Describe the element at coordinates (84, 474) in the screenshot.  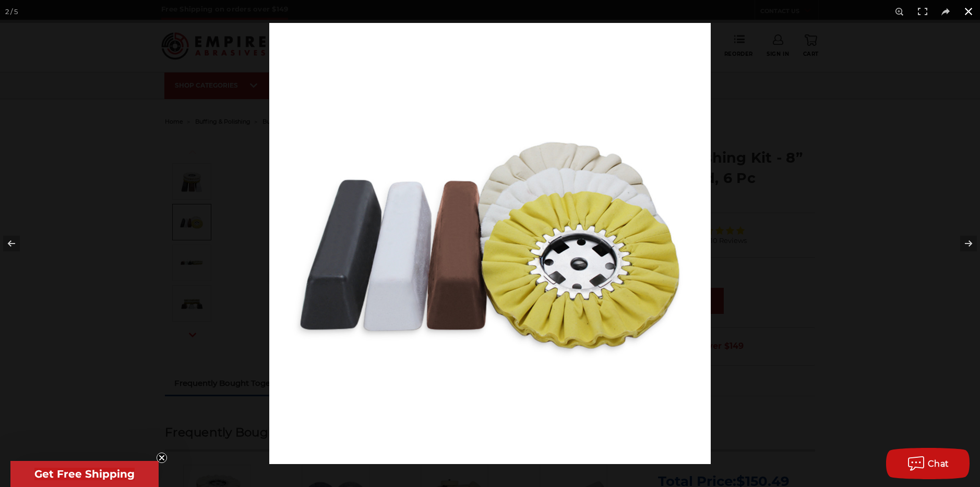
I see `div: Get Free ShippingClose teaser` at that location.